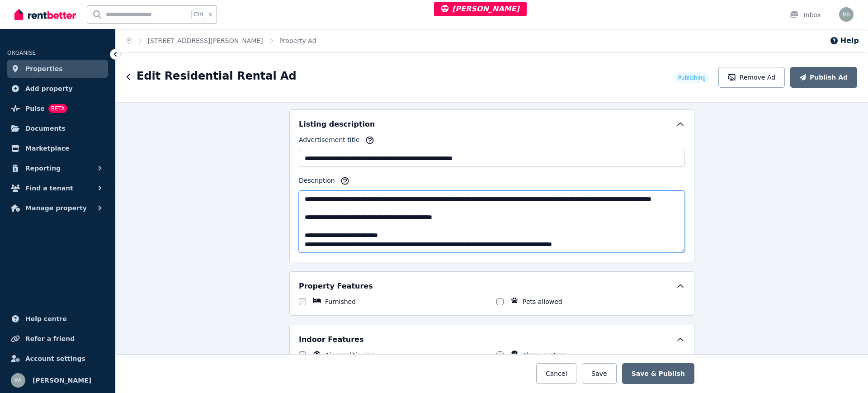  Describe the element at coordinates (49, 188) in the screenshot. I see `span: Find a tenant` at that location.